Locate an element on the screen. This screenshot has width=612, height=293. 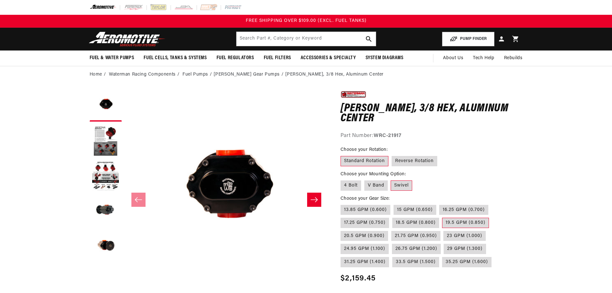
button: Load image 3 in gallery view is located at coordinates (106, 176).